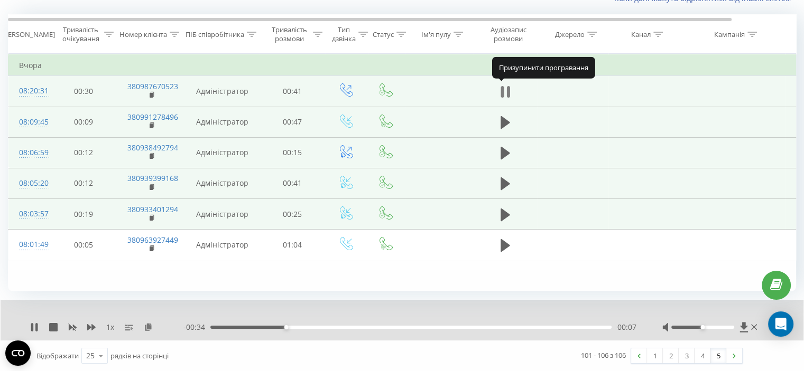 The height and width of the screenshot is (371, 804). Describe the element at coordinates (671, 356) in the screenshot. I see `a: 2` at that location.